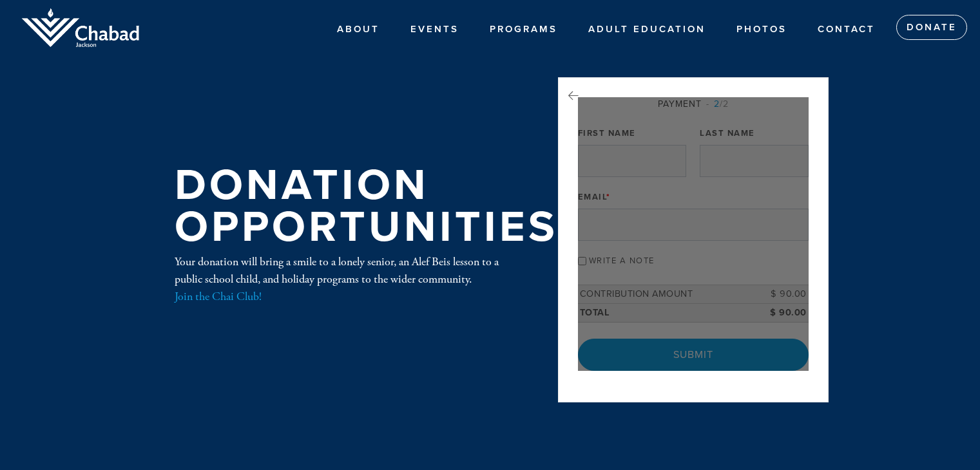  I want to click on a: Join the Chai Club!, so click(218, 296).